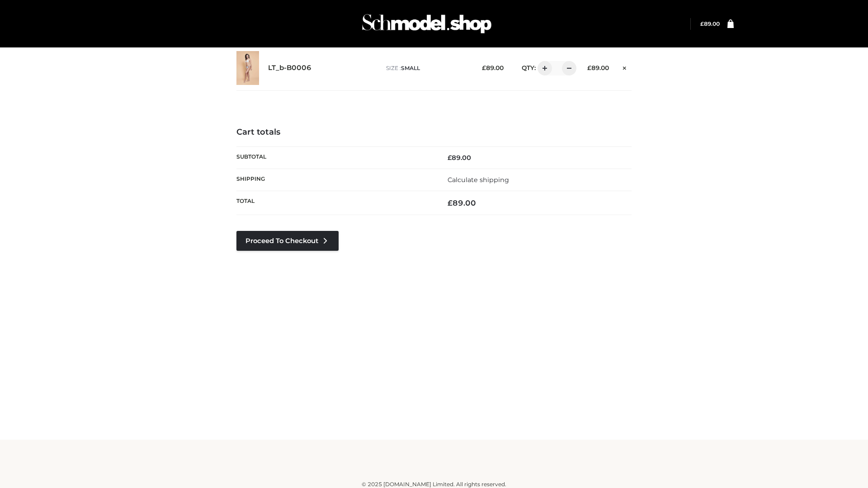  I want to click on a: LT_b-B0006, so click(290, 68).